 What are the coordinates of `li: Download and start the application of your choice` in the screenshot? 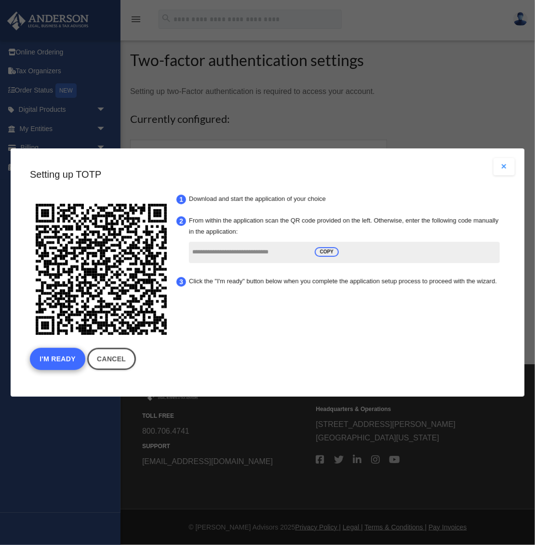 It's located at (344, 199).